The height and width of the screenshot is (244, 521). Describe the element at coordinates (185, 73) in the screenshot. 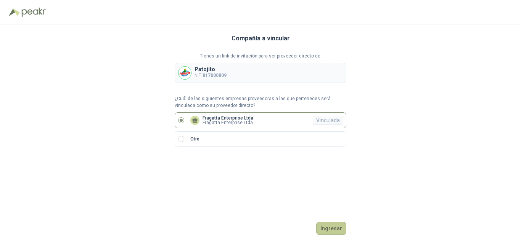

I see `img: Company Logo` at that location.